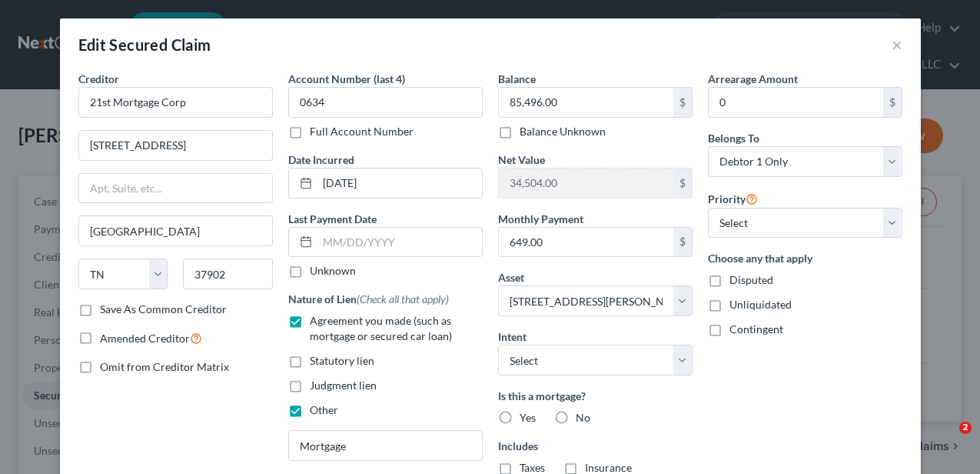 The width and height of the screenshot is (980, 474). What do you see at coordinates (595, 395) in the screenshot?
I see `label: Is this a mortgage?` at bounding box center [595, 395].